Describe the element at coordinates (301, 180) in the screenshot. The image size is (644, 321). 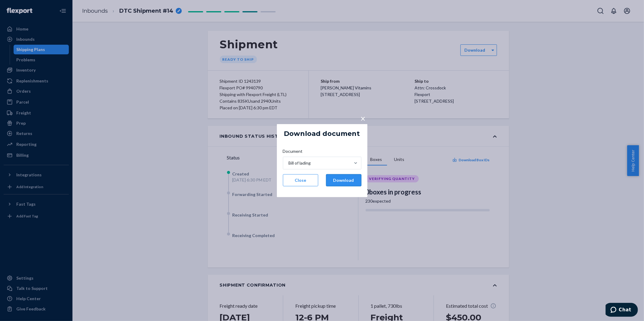
I see `button: Close` at that location.